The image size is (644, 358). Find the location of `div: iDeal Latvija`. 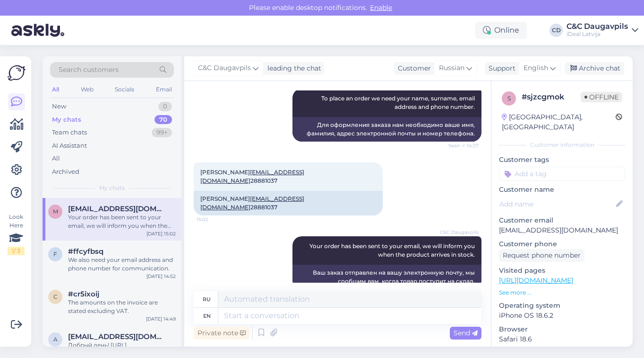

div: iDeal Latvija is located at coordinates (598, 34).